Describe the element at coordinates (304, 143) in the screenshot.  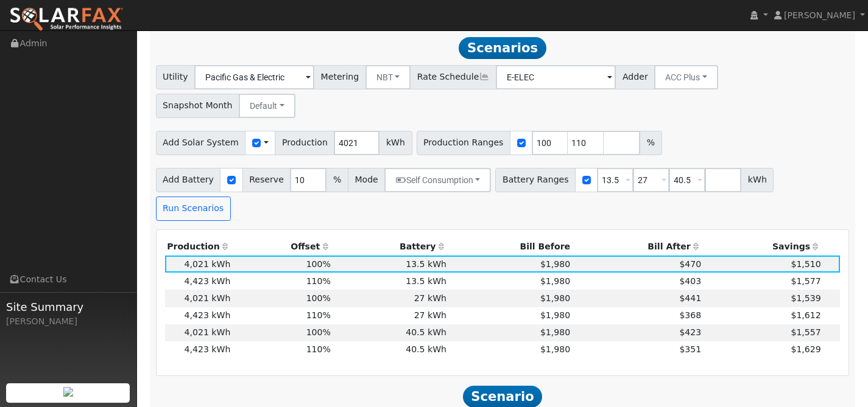
I see `span: Production` at that location.